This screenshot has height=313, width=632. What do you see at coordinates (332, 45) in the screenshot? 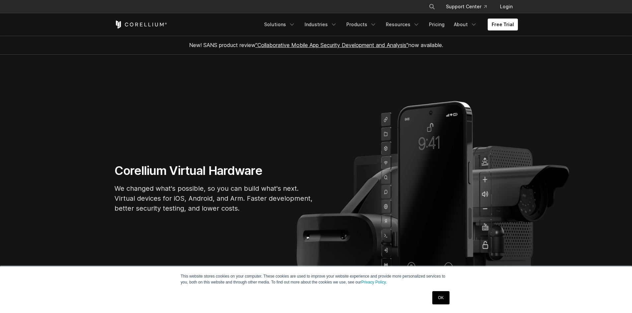
I see `a: "Collaborative Mobile App Security Development and Analysis"` at bounding box center [332, 45].